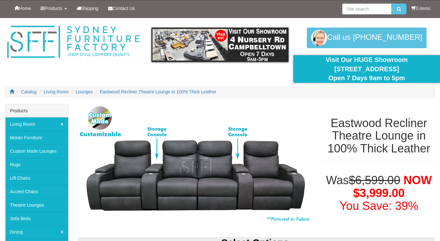 This screenshot has width=440, height=241. Describe the element at coordinates (378, 206) in the screenshot. I see `font: You Save: 39%` at that location.